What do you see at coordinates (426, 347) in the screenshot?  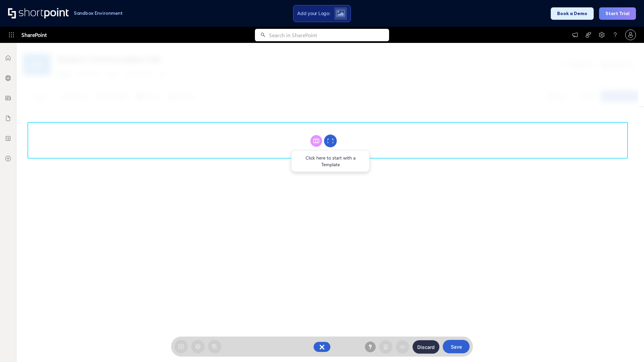 I see `button: Discard` at bounding box center [426, 347].